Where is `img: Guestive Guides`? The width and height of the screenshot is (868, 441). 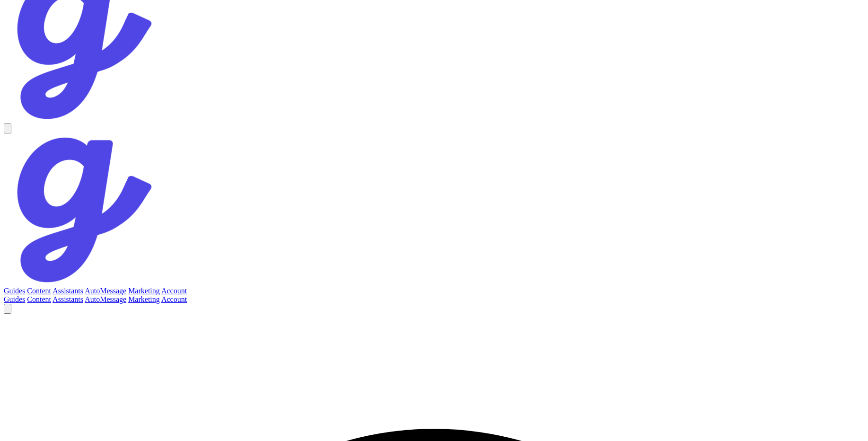 img: Guestive Guides is located at coordinates (79, 209).